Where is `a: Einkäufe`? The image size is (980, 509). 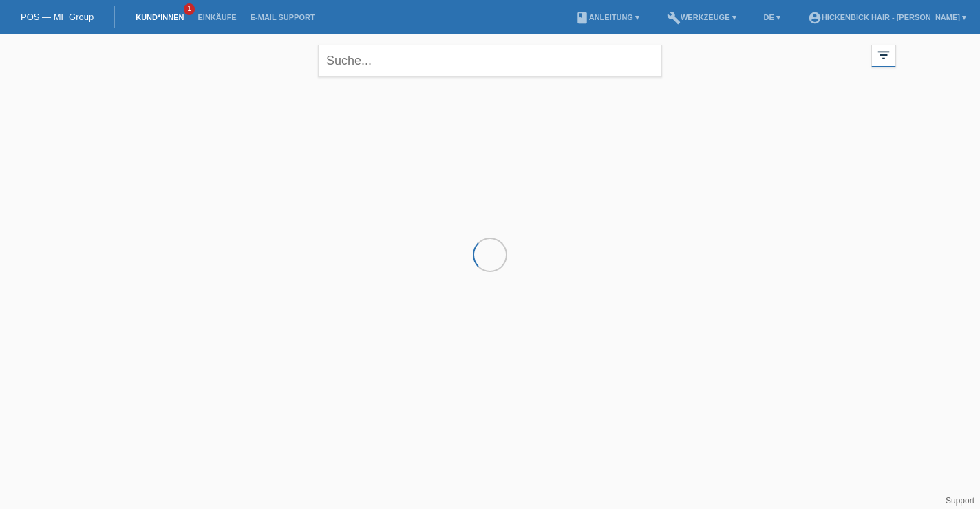
a: Einkäufe is located at coordinates (217, 18).